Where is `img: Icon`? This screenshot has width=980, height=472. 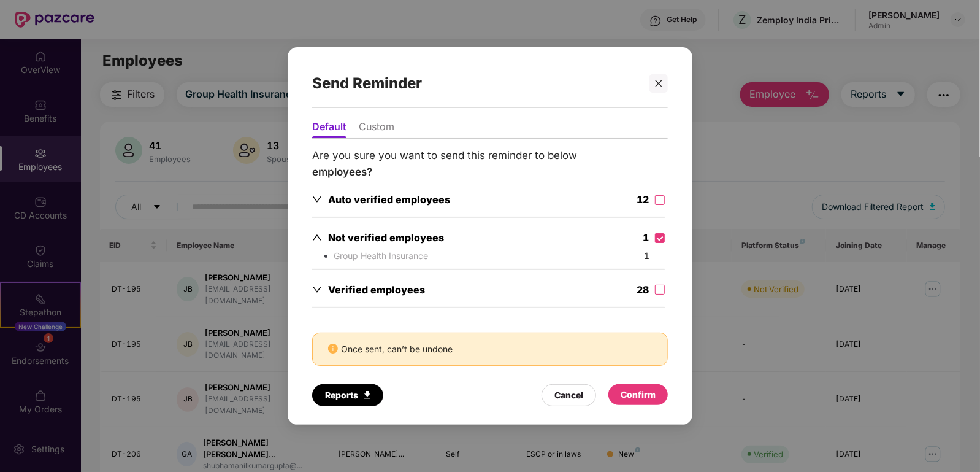 img: Icon is located at coordinates (367, 394).